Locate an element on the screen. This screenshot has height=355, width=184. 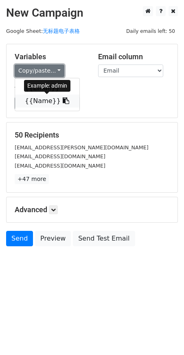
a: Send is located at coordinates (19, 239).